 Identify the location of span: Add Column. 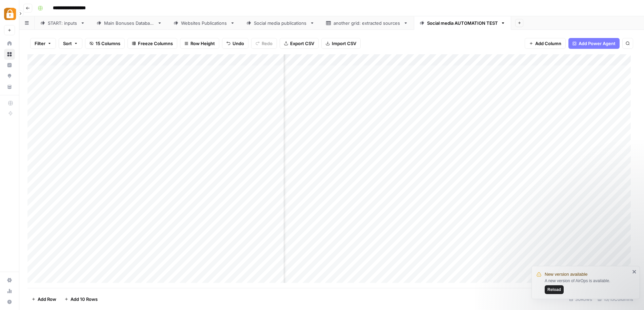
(548, 43).